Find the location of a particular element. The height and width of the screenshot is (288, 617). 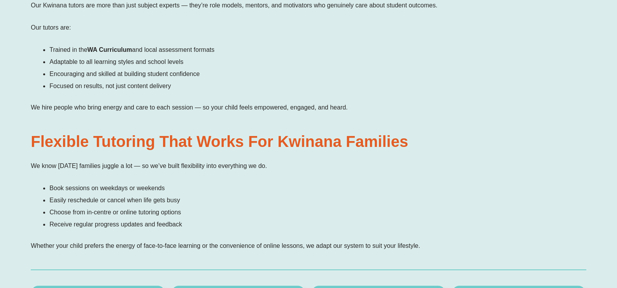

span: We hire people who bring energy and care to each session — so your child feels empowered, engaged... is located at coordinates (189, 107).